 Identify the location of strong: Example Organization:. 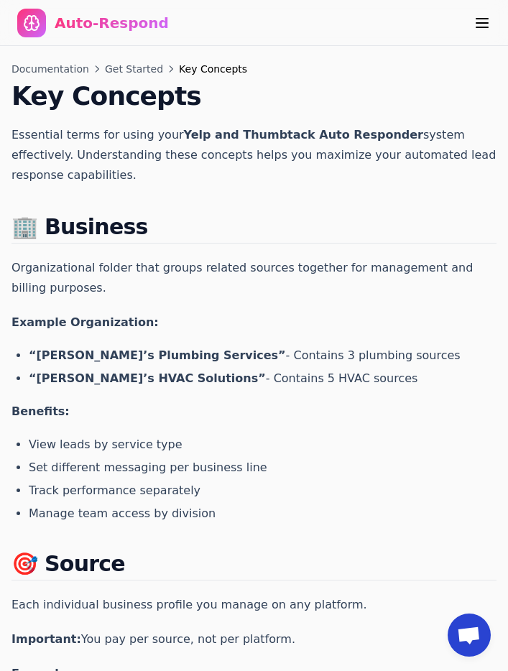
(85, 322).